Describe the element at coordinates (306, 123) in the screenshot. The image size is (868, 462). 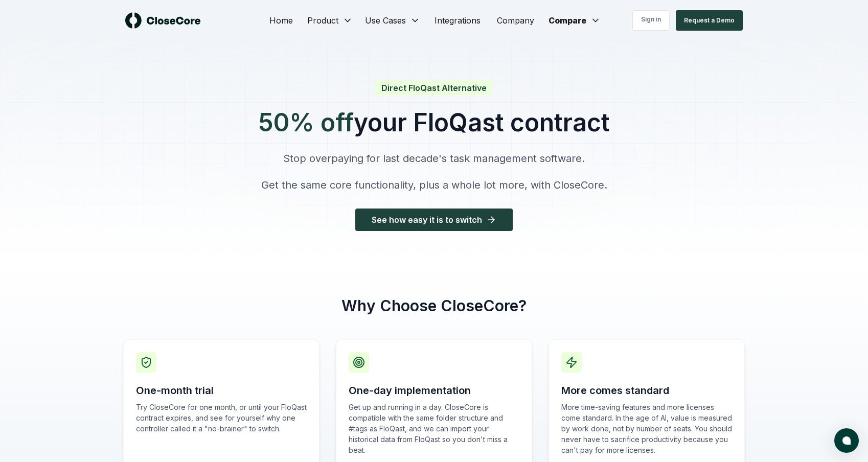
I see `span: 50% off` at that location.